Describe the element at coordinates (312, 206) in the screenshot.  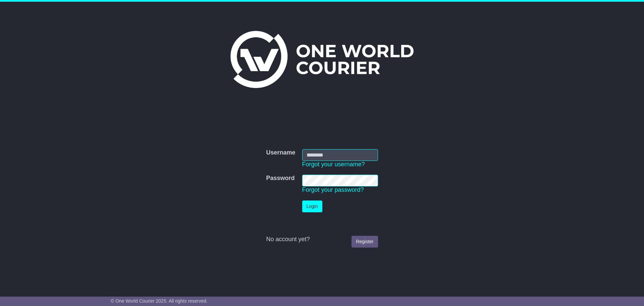
I see `button: Login` at that location.